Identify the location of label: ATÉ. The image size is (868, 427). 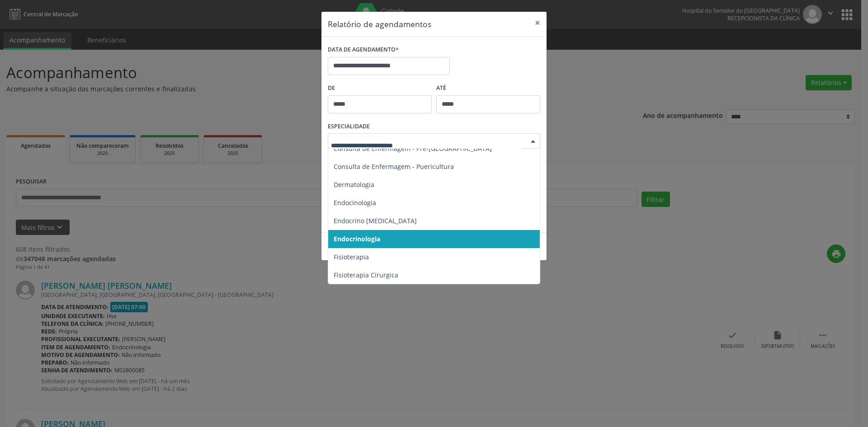
(488, 88).